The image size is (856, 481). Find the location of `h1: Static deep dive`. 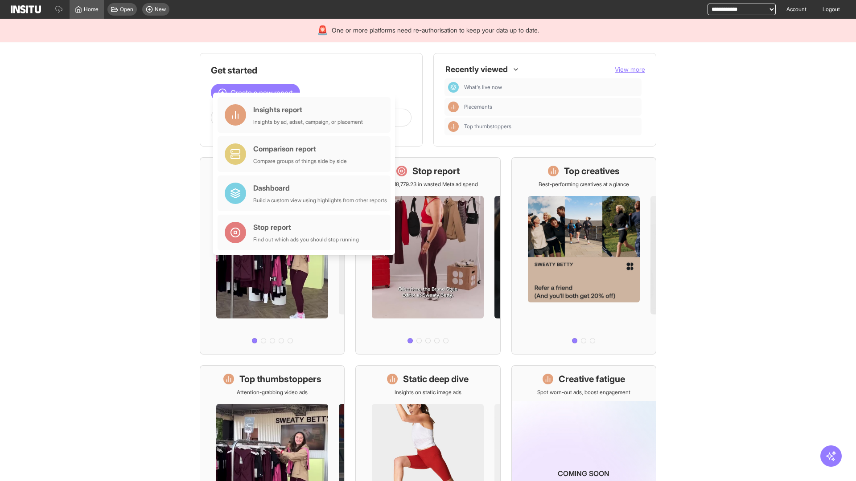

h1: Static deep dive is located at coordinates (435, 379).